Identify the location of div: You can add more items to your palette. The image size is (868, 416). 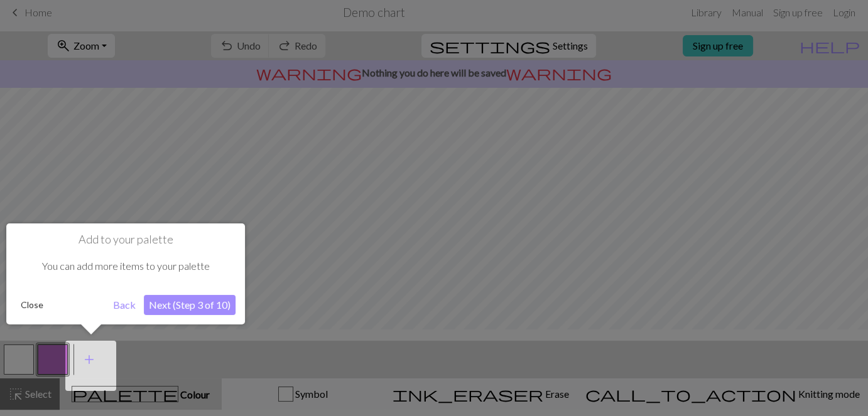
(125, 266).